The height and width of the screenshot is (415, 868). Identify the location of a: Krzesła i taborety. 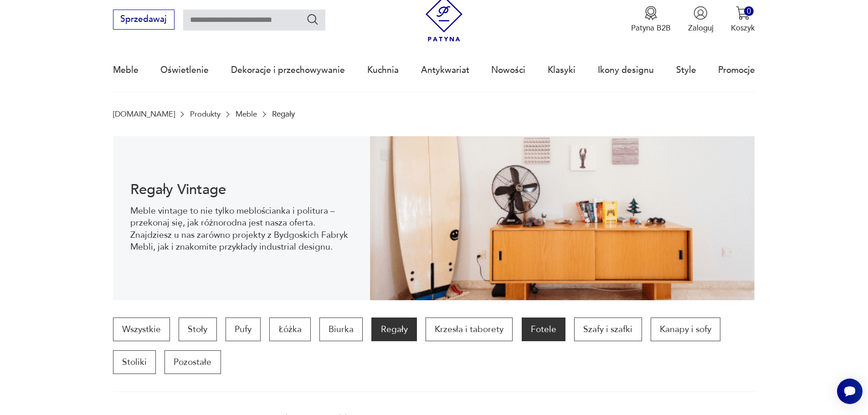
(469, 329).